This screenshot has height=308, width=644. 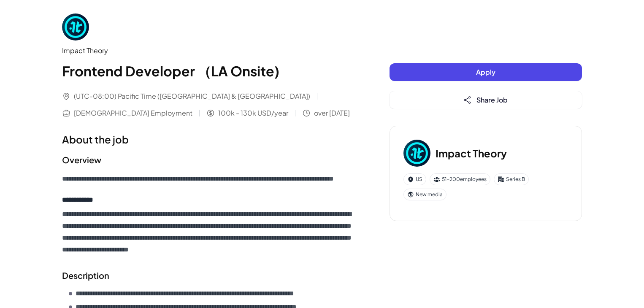 What do you see at coordinates (253, 113) in the screenshot?
I see `span: 100k - 130k USD/year` at bounding box center [253, 113].